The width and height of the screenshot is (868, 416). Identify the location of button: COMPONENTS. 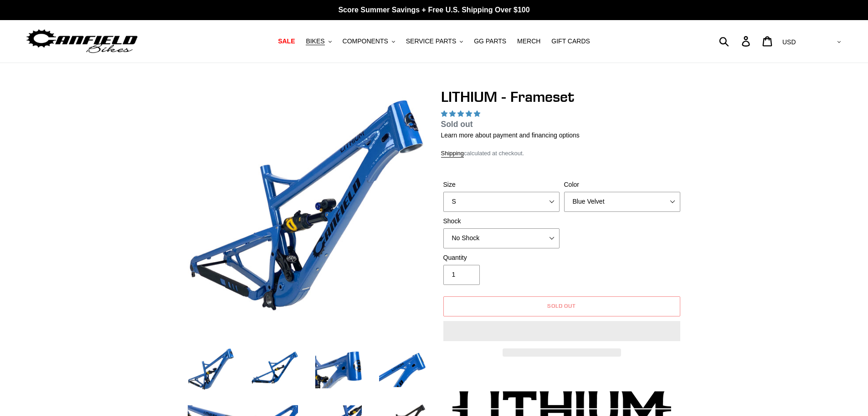
(368, 41).